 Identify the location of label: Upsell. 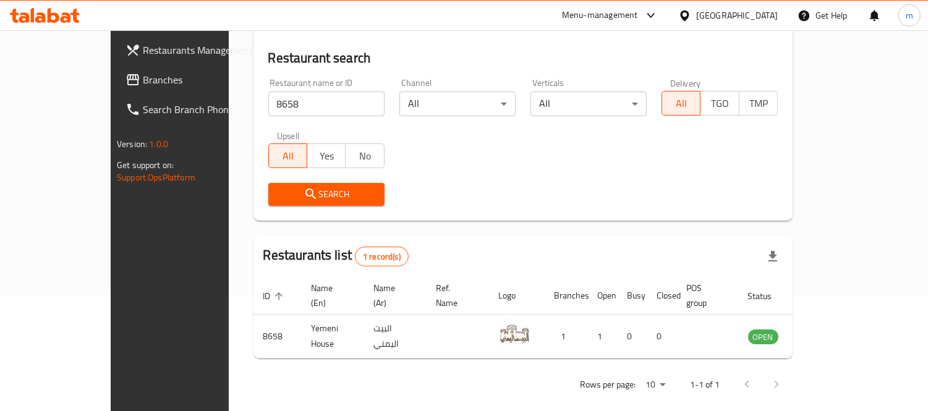
(288, 135).